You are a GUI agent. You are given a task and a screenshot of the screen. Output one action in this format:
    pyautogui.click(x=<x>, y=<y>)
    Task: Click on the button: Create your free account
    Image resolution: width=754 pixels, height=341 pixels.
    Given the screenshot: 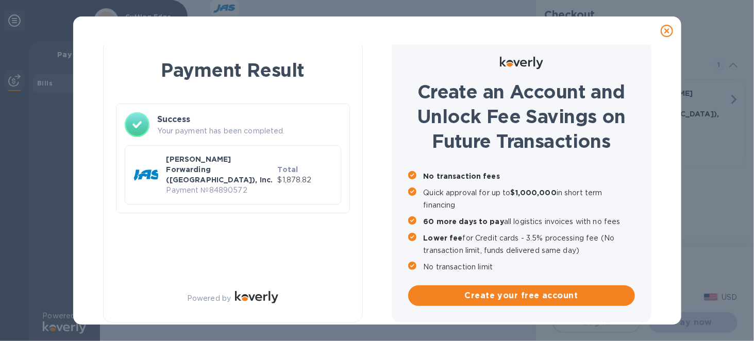 What is the action you would take?
    pyautogui.click(x=521, y=296)
    